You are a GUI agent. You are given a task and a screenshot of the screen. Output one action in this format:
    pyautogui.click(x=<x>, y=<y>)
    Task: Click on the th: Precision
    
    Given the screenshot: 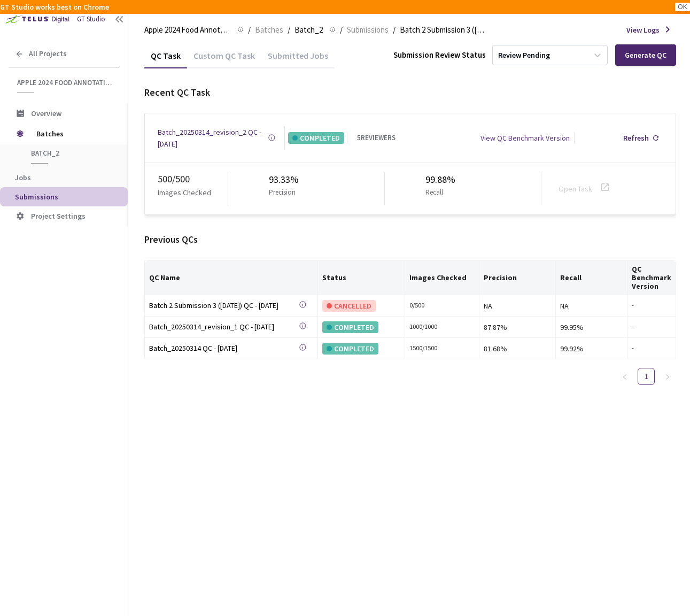 What is the action you would take?
    pyautogui.click(x=517, y=278)
    